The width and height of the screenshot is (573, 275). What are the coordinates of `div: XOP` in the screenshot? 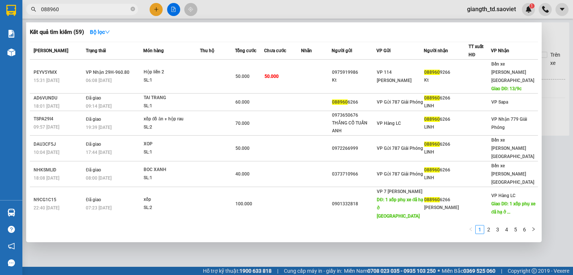 It's located at (172, 144).